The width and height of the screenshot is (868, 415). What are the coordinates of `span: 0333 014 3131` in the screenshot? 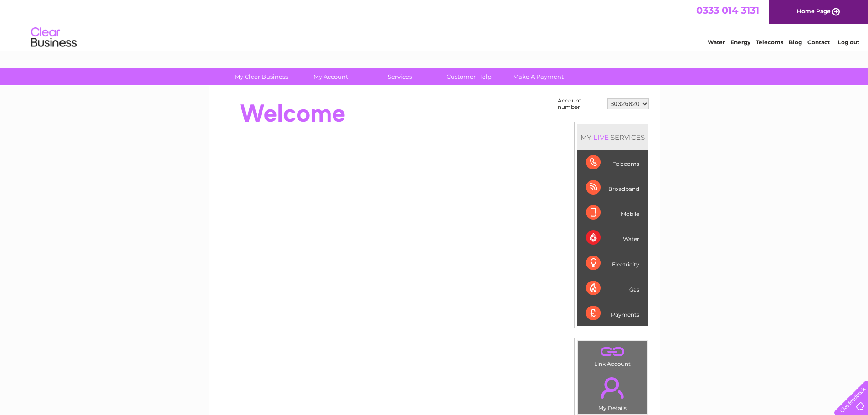 It's located at (727, 10).